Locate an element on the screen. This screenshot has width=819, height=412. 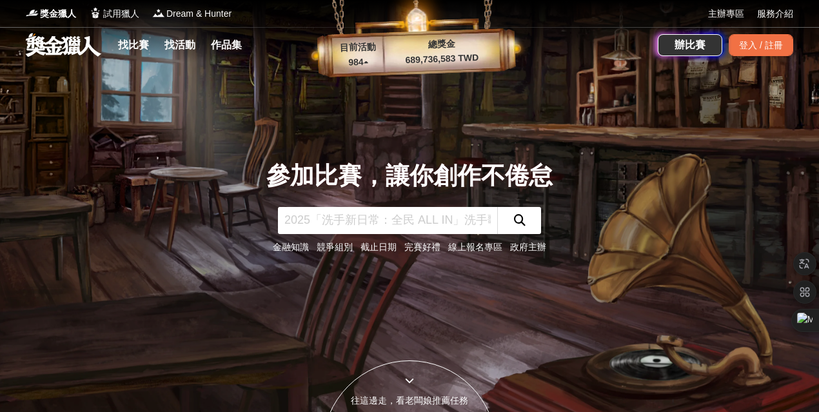
a: 辦比賽 is located at coordinates (690, 45).